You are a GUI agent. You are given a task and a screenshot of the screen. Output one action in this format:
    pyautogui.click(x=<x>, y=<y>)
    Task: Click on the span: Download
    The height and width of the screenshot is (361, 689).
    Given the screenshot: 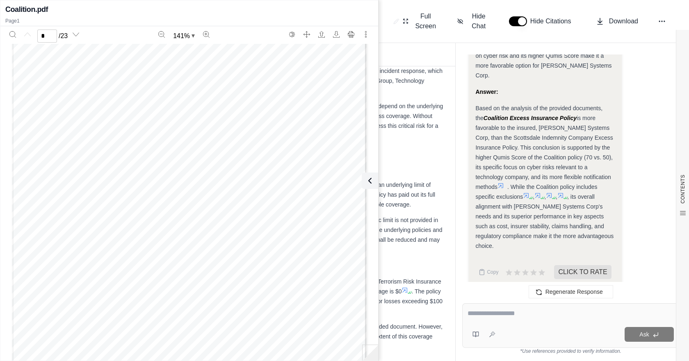 What is the action you would take?
    pyautogui.click(x=624, y=21)
    